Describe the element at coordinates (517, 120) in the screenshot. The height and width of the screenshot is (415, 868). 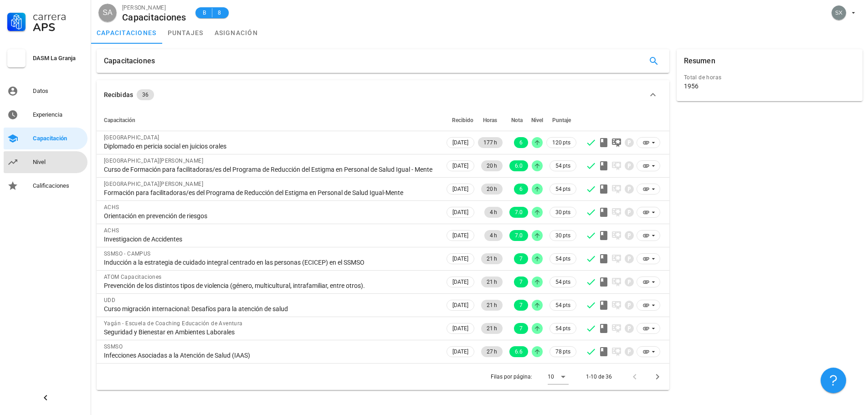
I see `th: Nota` at that location.